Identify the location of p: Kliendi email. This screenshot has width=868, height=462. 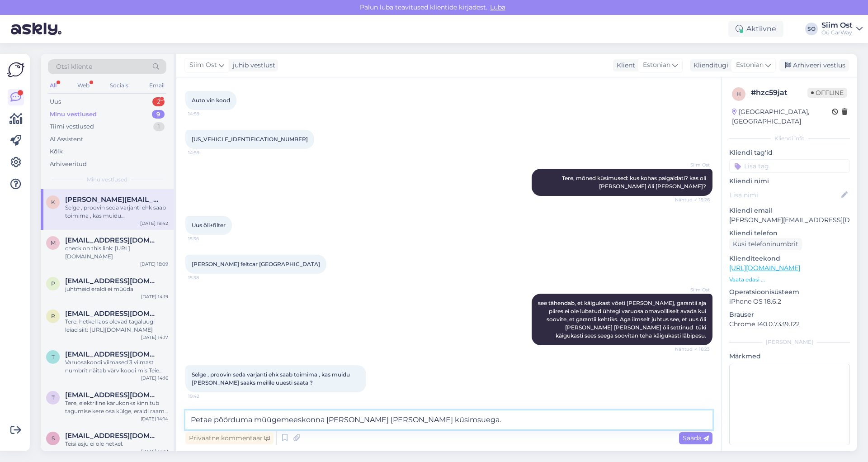
(790, 210).